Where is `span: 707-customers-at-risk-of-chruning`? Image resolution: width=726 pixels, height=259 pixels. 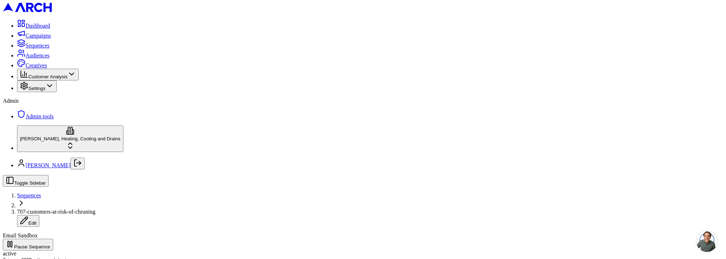 span: 707-customers-at-risk-of-chruning is located at coordinates (56, 212).